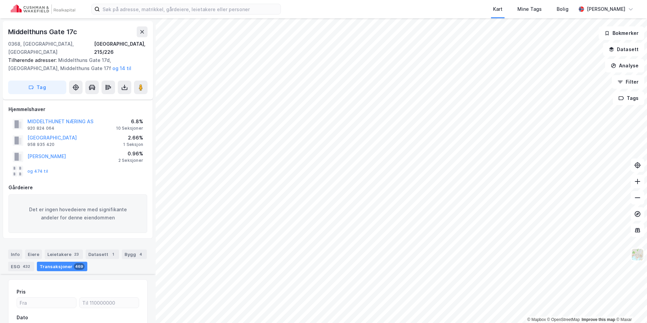  I want to click on div: Middelthuns Gate 17c, so click(43, 32).